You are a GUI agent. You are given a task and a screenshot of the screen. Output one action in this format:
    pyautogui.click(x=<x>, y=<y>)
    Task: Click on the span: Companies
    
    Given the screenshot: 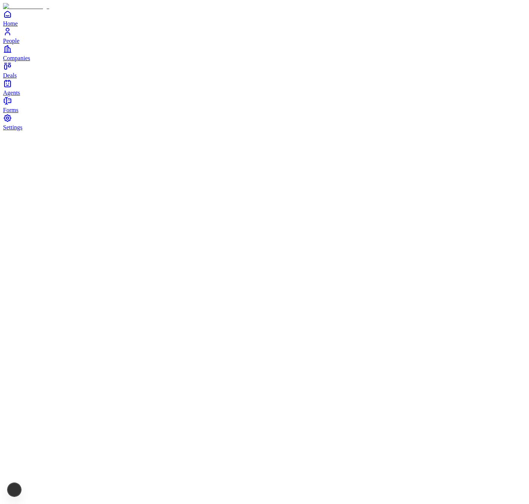 What is the action you would take?
    pyautogui.click(x=17, y=58)
    